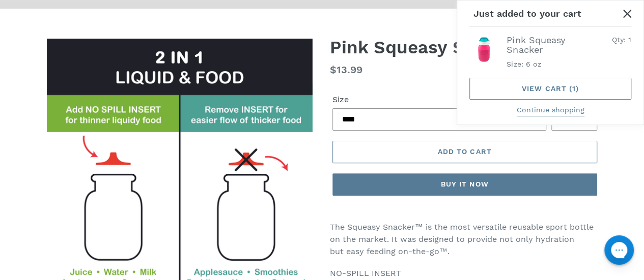  What do you see at coordinates (546, 64) in the screenshot?
I see `li: Size: 6 oz` at bounding box center [546, 64].